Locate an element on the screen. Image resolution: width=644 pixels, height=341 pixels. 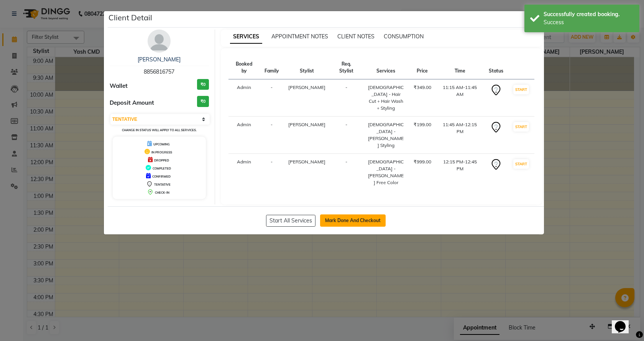
span: CONFIRMED is located at coordinates (161, 176).